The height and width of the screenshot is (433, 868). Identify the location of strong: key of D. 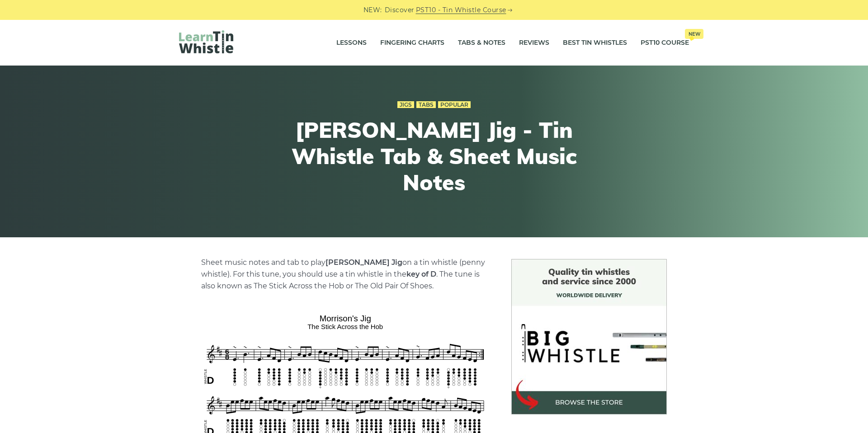
(421, 274).